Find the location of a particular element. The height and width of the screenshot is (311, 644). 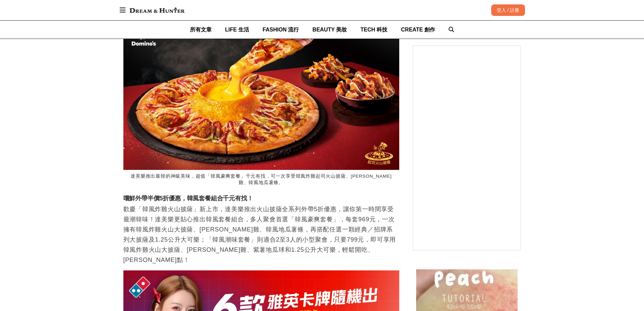

span: BEAUTY 美妝 is located at coordinates (330, 29).